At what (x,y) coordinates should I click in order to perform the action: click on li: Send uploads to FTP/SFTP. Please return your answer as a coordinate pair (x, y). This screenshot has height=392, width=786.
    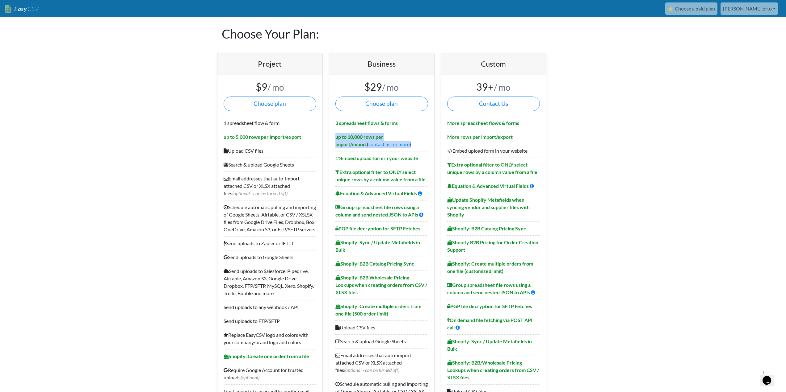
    Looking at the image, I should click on (270, 321).